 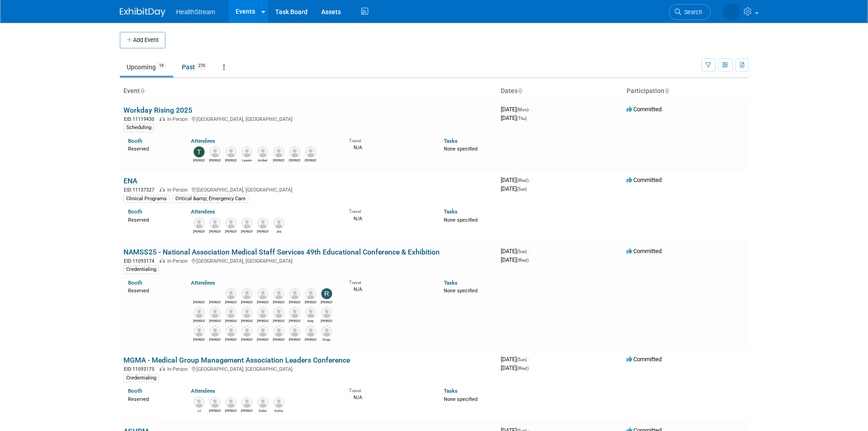 What do you see at coordinates (214, 321) in the screenshot?
I see `div: Sadie Welch` at bounding box center [214, 321].